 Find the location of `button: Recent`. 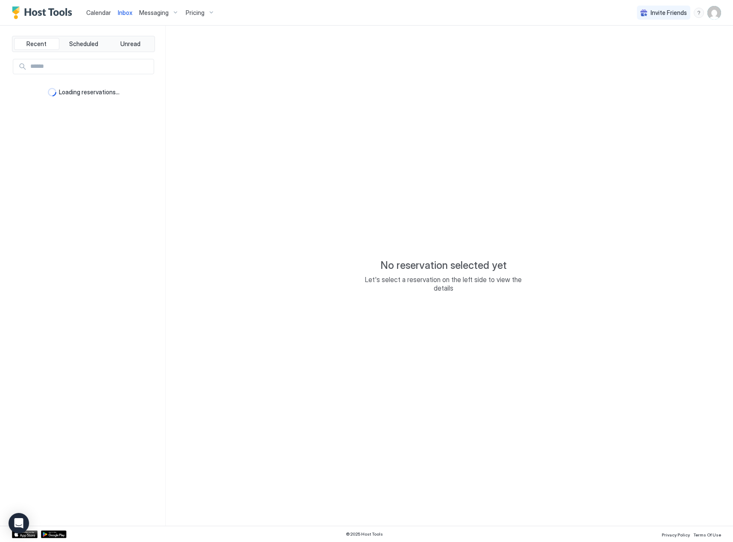

button: Recent is located at coordinates (37, 44).